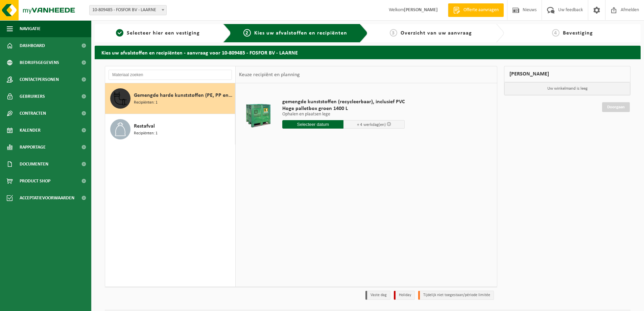  I want to click on span: + 4 werkdag(en), so click(371, 125).